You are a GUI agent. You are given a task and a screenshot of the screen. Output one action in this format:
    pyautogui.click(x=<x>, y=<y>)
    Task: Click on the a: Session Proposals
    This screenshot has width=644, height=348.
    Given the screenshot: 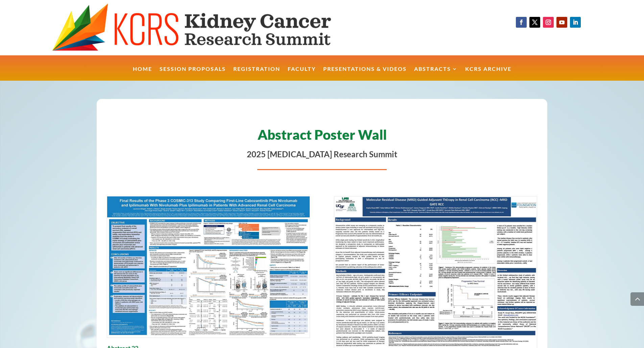 What is the action you would take?
    pyautogui.click(x=192, y=74)
    